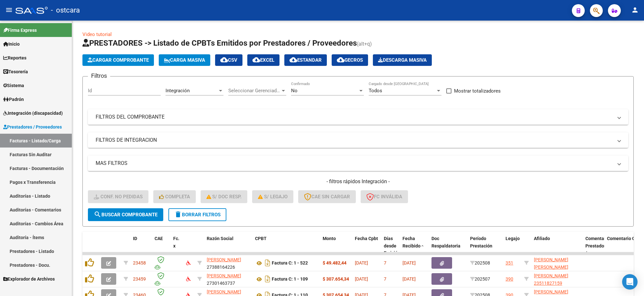 Image resolution: width=644 pixels, height=296 pixels. Describe the element at coordinates (66, 10) in the screenshot. I see `span: - ostcara` at that location.